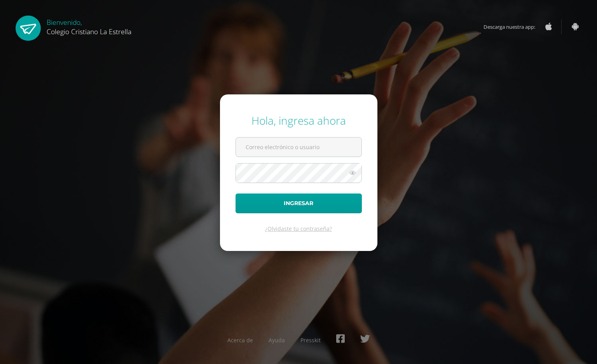 This screenshot has height=364, width=597. What do you see at coordinates (277, 340) in the screenshot?
I see `a: Ayuda` at bounding box center [277, 340].